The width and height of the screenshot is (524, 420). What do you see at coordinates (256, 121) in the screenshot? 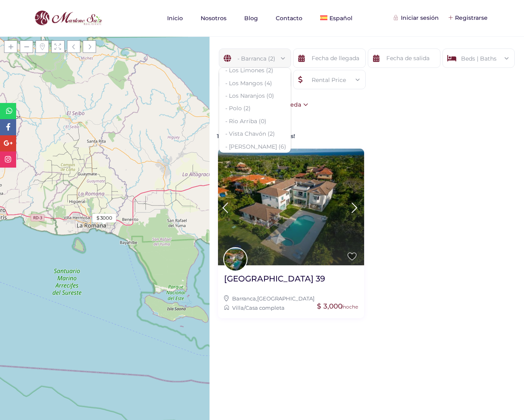
I see `li: - Rio Arriba (0)` at bounding box center [256, 121].